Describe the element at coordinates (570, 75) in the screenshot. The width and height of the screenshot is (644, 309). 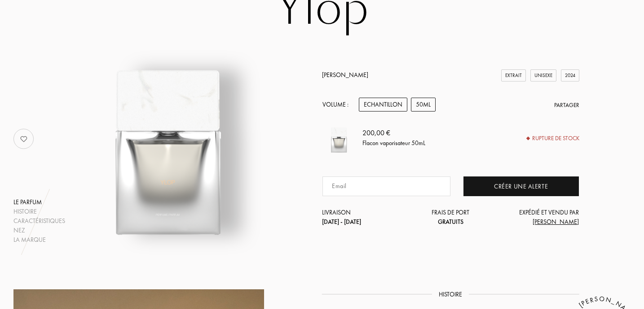
I see `div: 2024` at that location.